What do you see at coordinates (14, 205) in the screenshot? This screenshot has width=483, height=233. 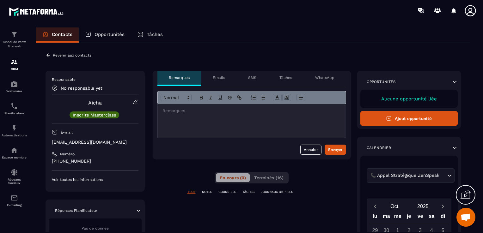 I see `p: E-mailing` at bounding box center [14, 205].